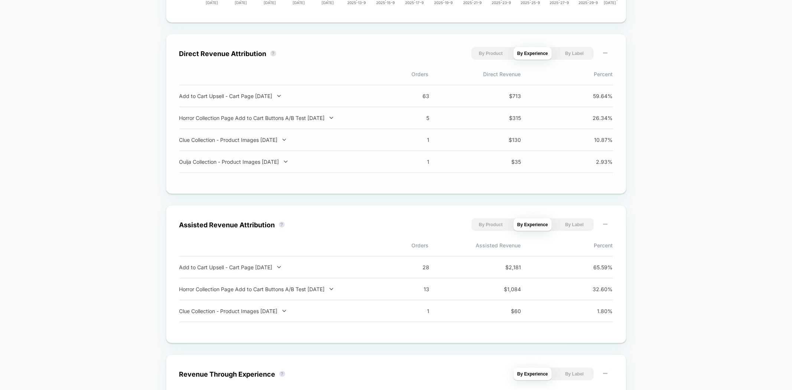  I want to click on tspan: 2025-15-9, so click(385, 3).